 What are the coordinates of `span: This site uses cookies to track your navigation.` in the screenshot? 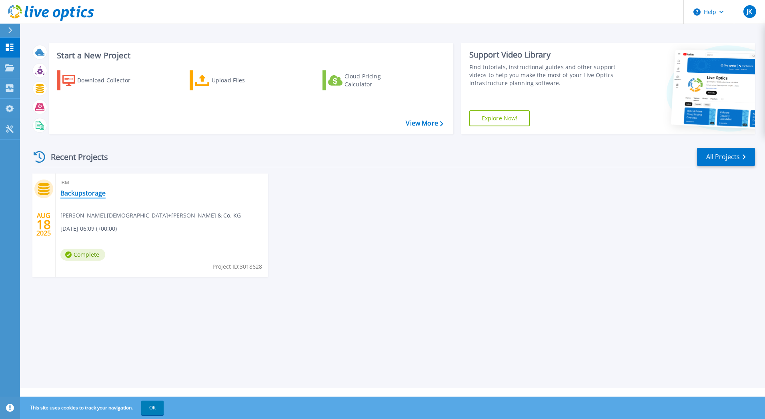 It's located at (93, 408).